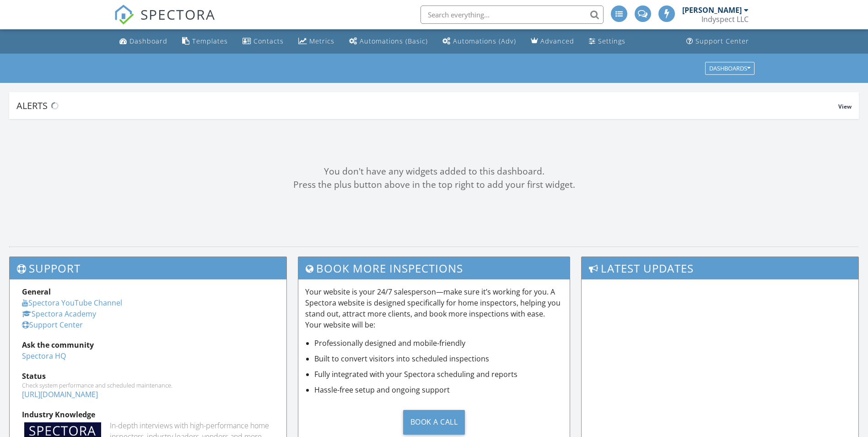  I want to click on div: Alerts, so click(427, 105).